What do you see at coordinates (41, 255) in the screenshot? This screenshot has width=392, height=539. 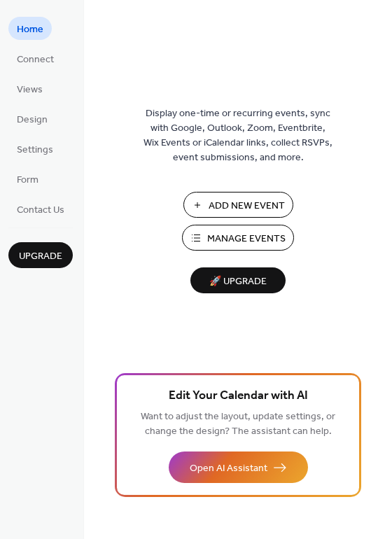 I see `button: Upgrade` at bounding box center [41, 255].